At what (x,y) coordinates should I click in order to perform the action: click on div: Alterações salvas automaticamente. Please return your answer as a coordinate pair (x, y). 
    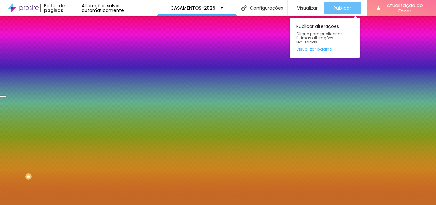
    Looking at the image, I should click on (119, 8).